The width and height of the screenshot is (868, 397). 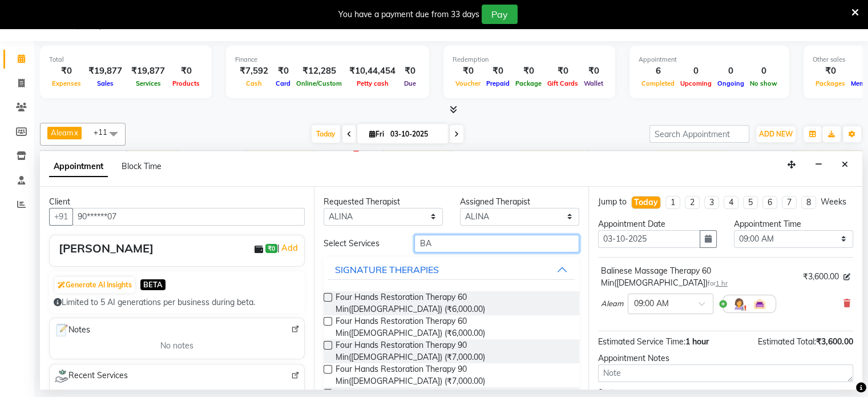 I want to click on span: Wallet, so click(x=594, y=84).